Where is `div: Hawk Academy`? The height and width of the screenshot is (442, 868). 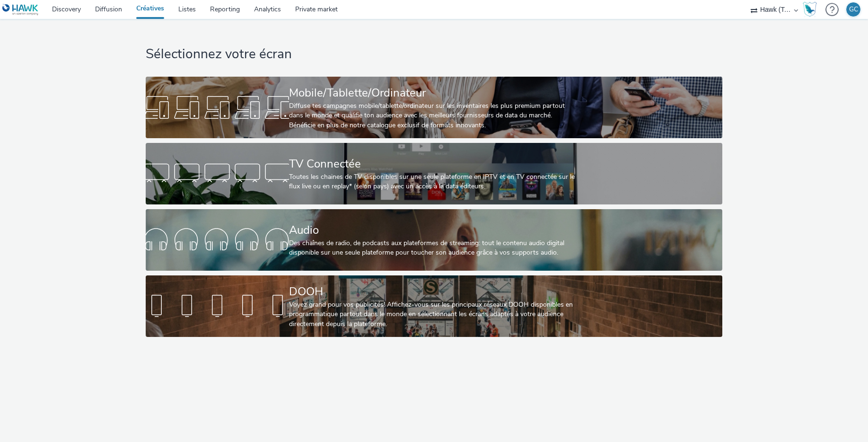 div: Hawk Academy is located at coordinates (810, 9).